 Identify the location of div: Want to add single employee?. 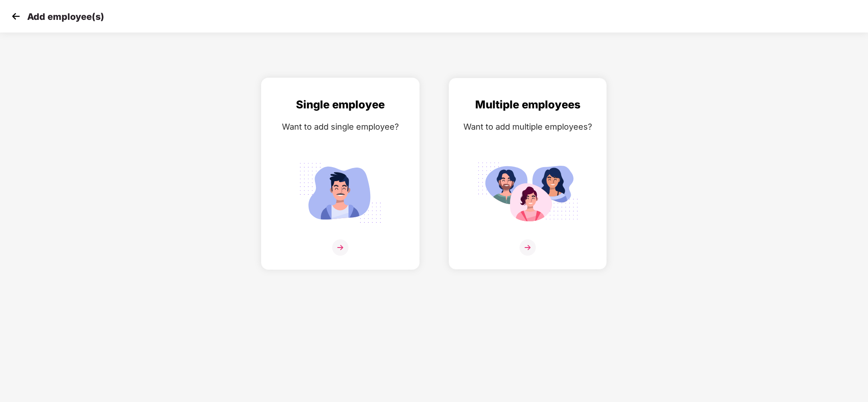
(340, 126).